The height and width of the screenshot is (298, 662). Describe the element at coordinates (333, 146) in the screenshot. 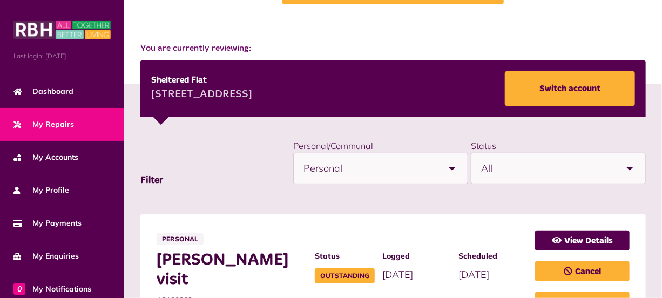

I see `label: Personal/Communal` at that location.